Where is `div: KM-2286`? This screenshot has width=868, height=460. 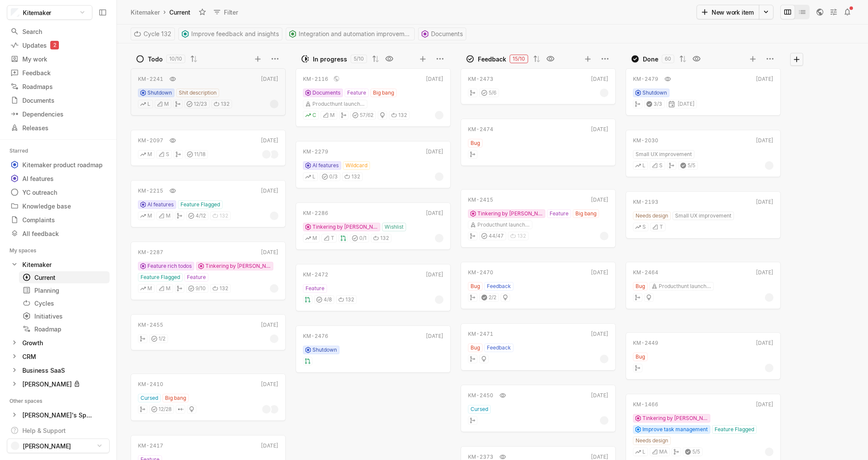
div: KM-2286 is located at coordinates (315, 213).